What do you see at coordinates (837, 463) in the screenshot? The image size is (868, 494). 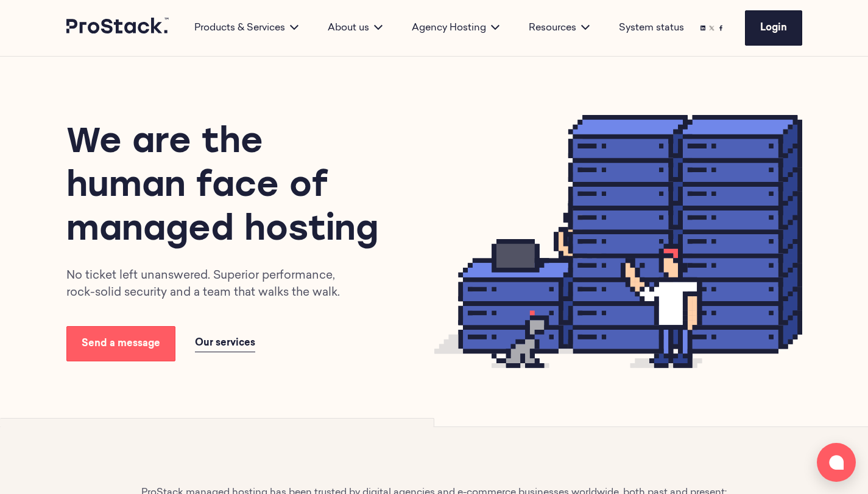 I see `button: Open chat window` at bounding box center [837, 463].